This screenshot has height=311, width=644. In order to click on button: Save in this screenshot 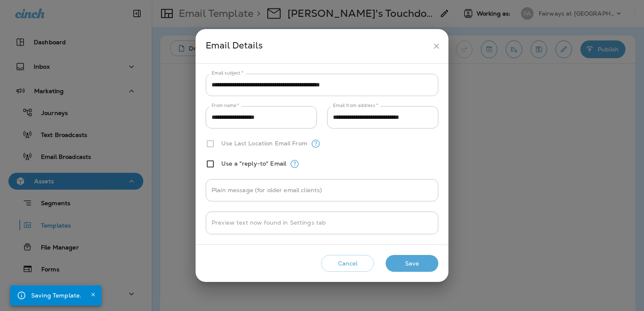, I will do `click(412, 263)`.